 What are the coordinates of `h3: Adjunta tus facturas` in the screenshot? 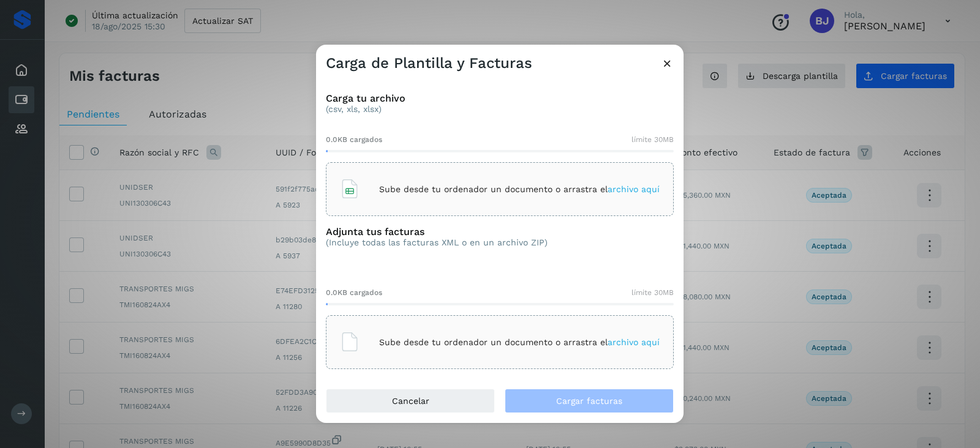 It's located at (437, 231).